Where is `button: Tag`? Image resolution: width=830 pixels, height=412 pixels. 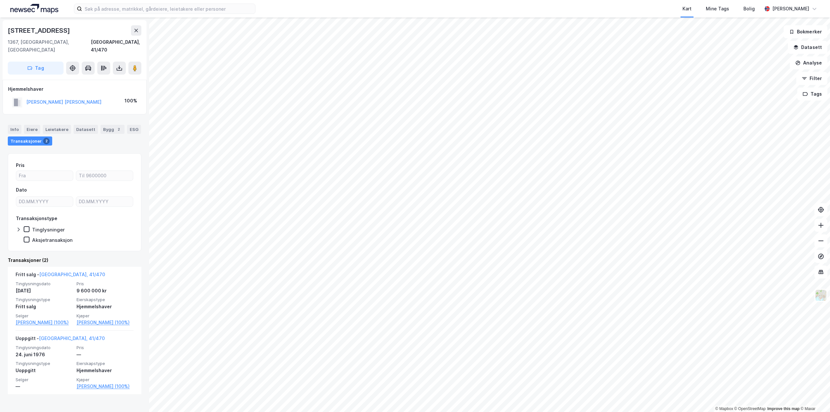
button: Tag is located at coordinates (36, 68).